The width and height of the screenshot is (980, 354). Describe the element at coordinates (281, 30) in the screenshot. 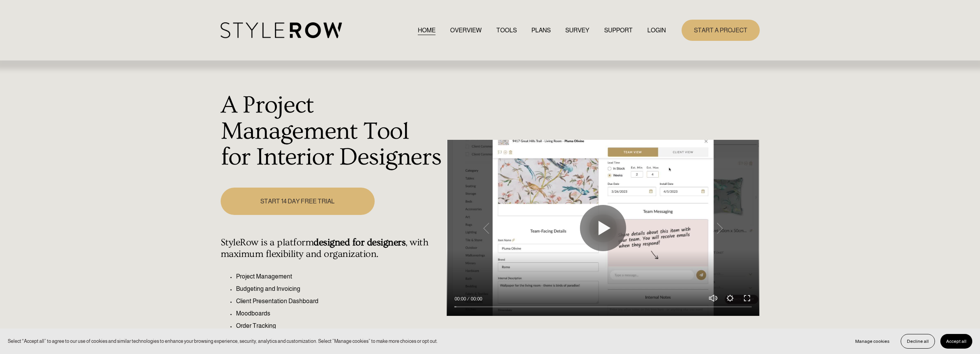

I see `img: StyleRow` at that location.